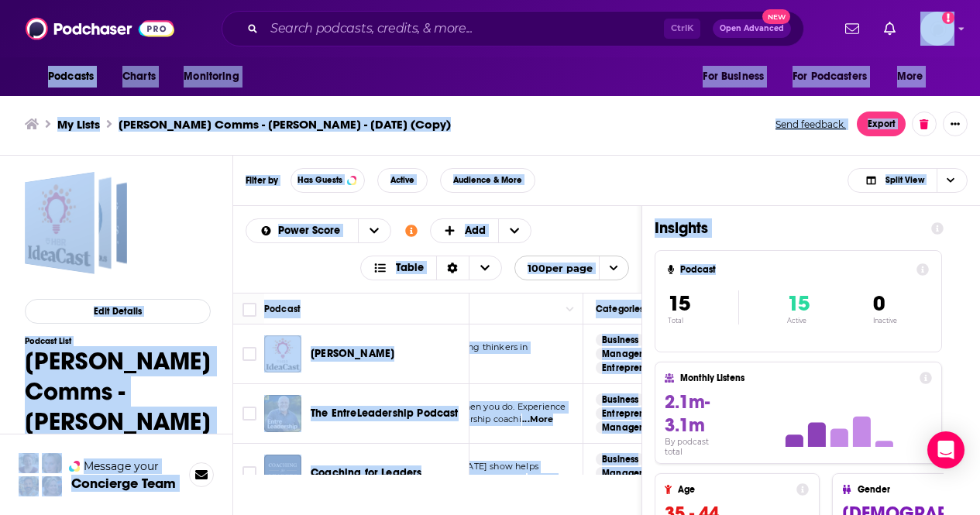 The width and height of the screenshot is (980, 515). I want to click on div: Open Intercom Messenger, so click(945, 450).